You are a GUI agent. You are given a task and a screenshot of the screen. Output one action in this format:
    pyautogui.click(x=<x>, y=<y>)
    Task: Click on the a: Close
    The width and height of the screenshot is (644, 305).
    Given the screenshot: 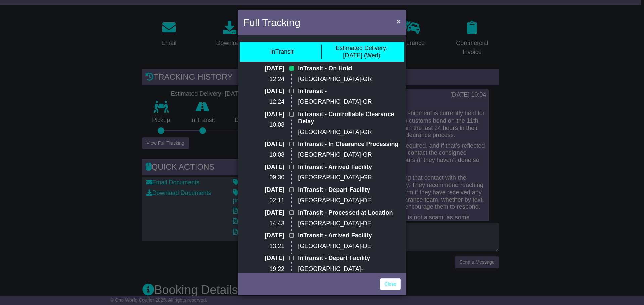 What is the action you would take?
    pyautogui.click(x=390, y=284)
    